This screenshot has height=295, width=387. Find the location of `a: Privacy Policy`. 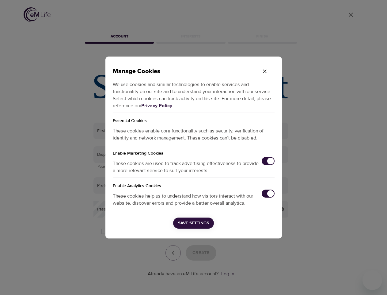

a: Privacy Policy is located at coordinates (157, 106).